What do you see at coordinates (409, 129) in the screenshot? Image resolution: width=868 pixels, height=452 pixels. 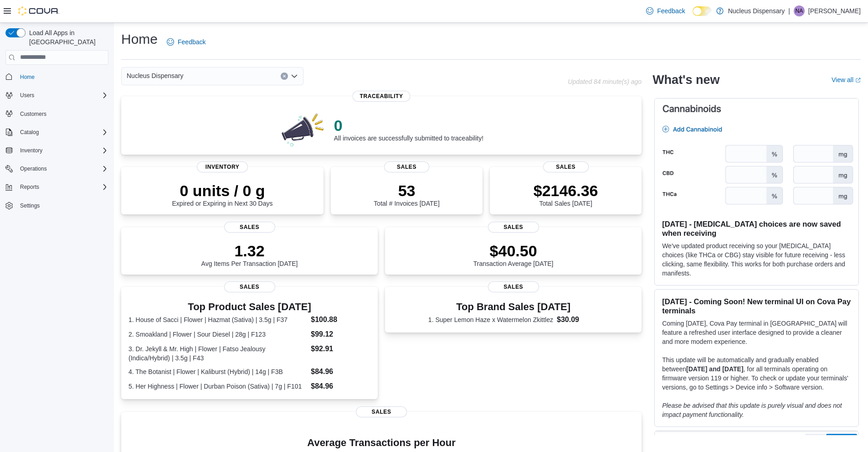 I see `div: All invoices are successfully submitted to traceability!` at bounding box center [409, 129].